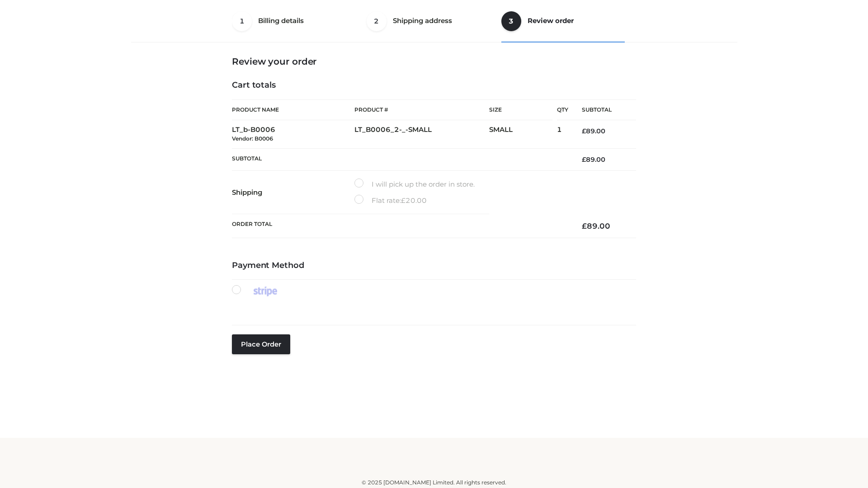  What do you see at coordinates (293, 193) in the screenshot?
I see `th: Shipping` at bounding box center [293, 193].